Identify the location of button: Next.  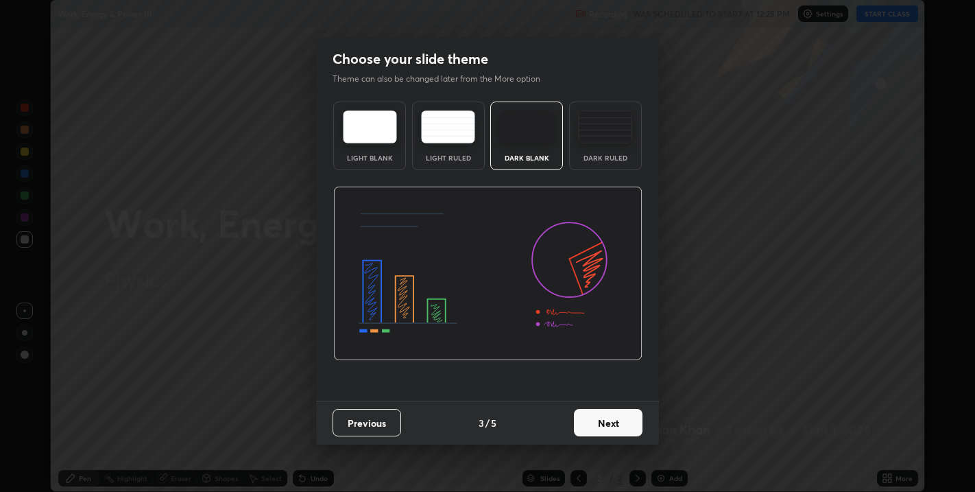
(608, 423).